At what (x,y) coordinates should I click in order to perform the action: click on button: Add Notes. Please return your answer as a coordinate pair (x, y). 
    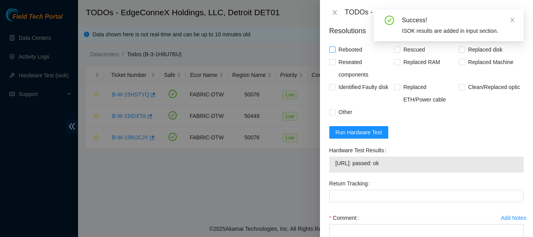
    Looking at the image, I should click on (513, 218).